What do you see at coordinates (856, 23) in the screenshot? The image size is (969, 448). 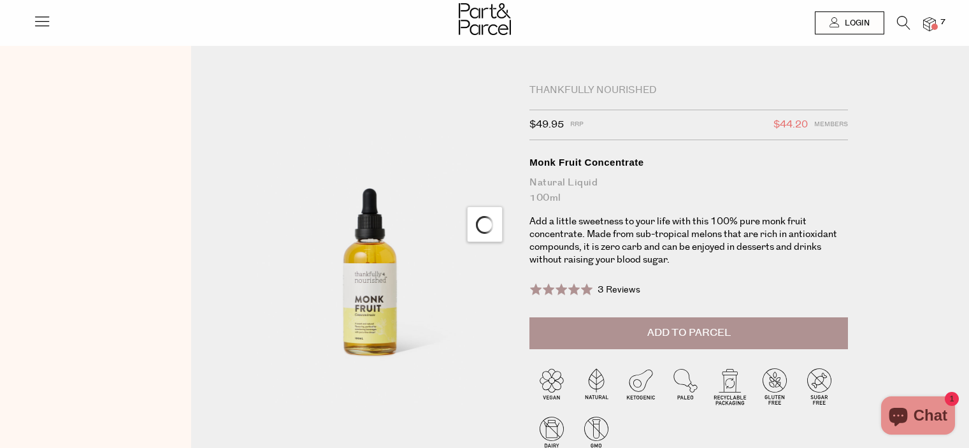 I see `span: Login` at bounding box center [856, 23].